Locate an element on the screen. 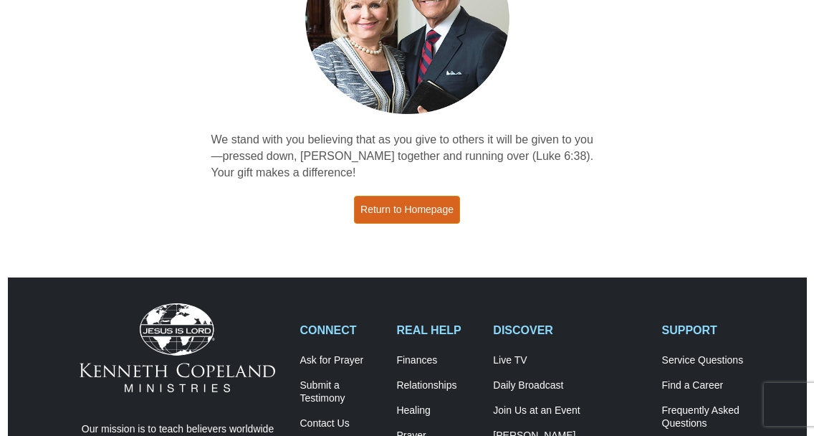 This screenshot has width=814, height=436. a: Service Questions is located at coordinates (703, 361).